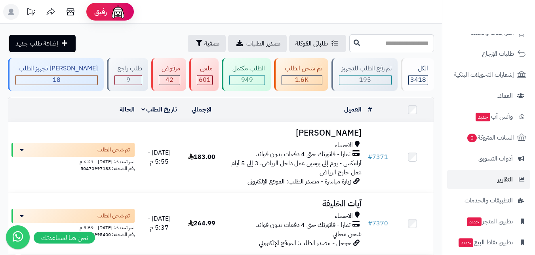  Describe the element at coordinates (312, 44) in the screenshot. I see `span: طلباتي المُوكلة` at that location.